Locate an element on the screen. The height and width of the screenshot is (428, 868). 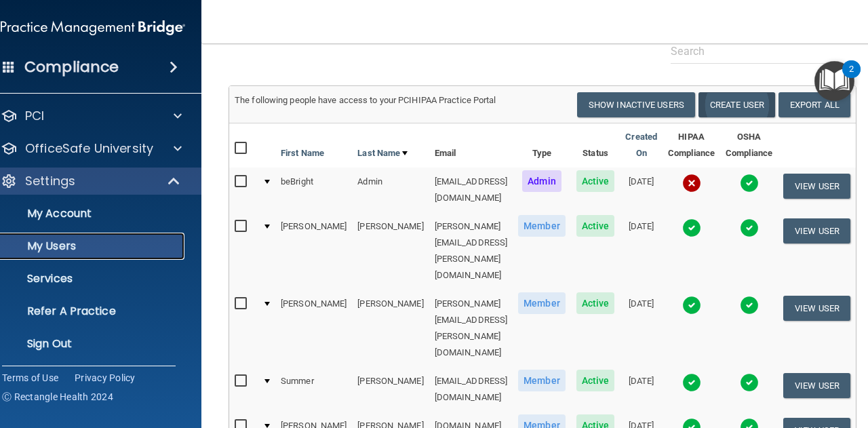
th: OSHA Compliance is located at coordinates (748, 145).